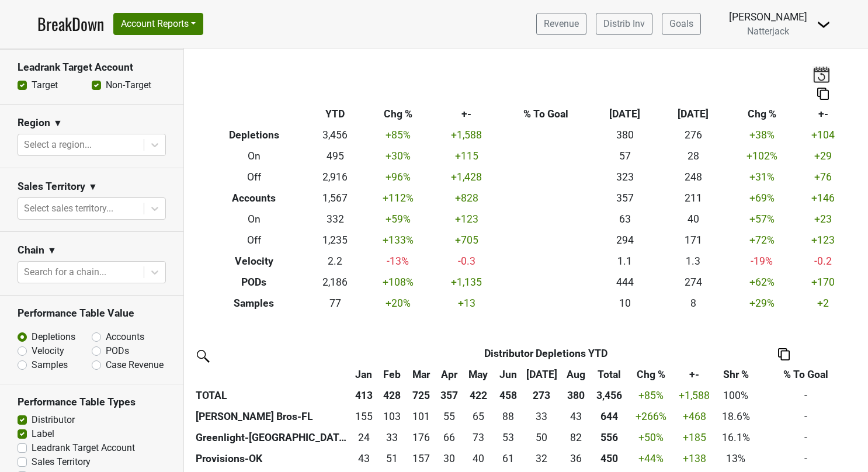 This screenshot has width=868, height=472. What do you see at coordinates (736, 395) in the screenshot?
I see `td: 100%` at bounding box center [736, 395].